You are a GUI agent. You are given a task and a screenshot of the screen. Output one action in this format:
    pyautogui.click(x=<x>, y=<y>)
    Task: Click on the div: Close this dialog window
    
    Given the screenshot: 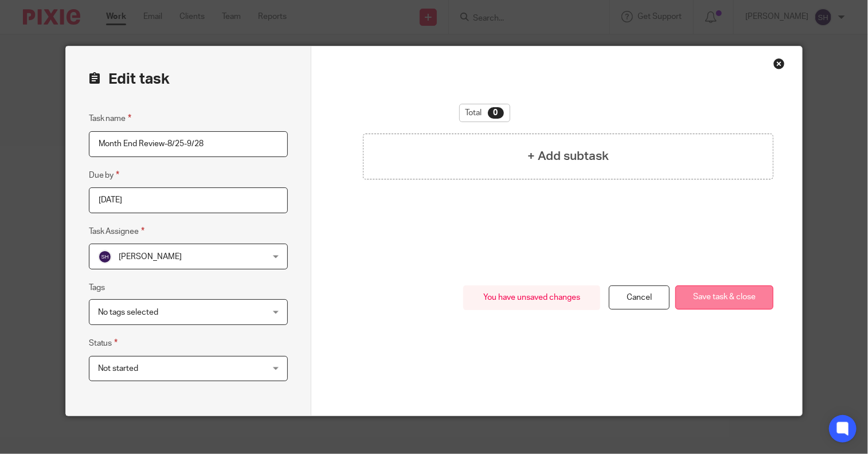 What is the action you would take?
    pyautogui.click(x=779, y=64)
    